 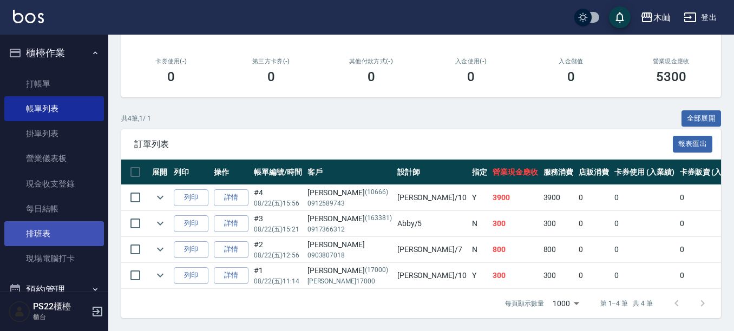 What do you see at coordinates (350, 230) in the screenshot?
I see `p: 0917366312` at bounding box center [350, 230].